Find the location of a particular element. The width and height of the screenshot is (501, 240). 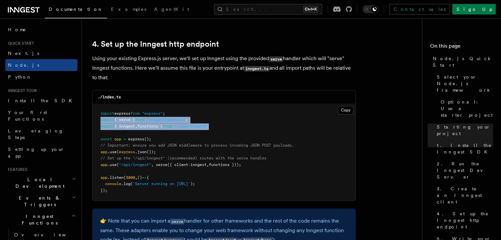

a: Sign Up is located at coordinates (474, 9).